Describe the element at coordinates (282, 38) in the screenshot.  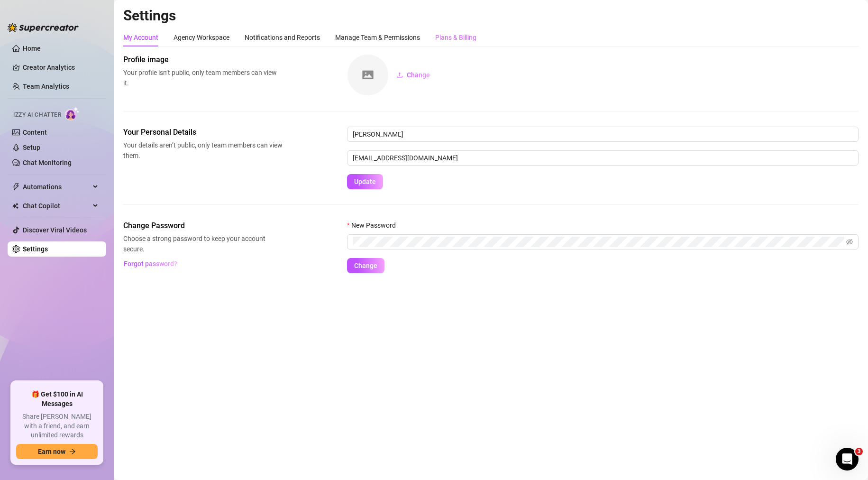
I see `div: Notifications and Reports` at that location.